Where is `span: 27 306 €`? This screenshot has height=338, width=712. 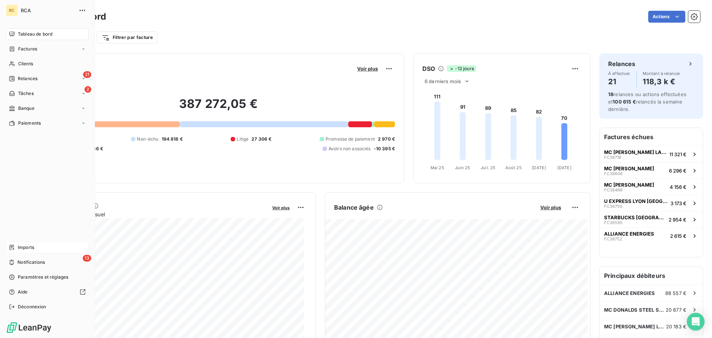 span: 27 306 € is located at coordinates (261, 139).